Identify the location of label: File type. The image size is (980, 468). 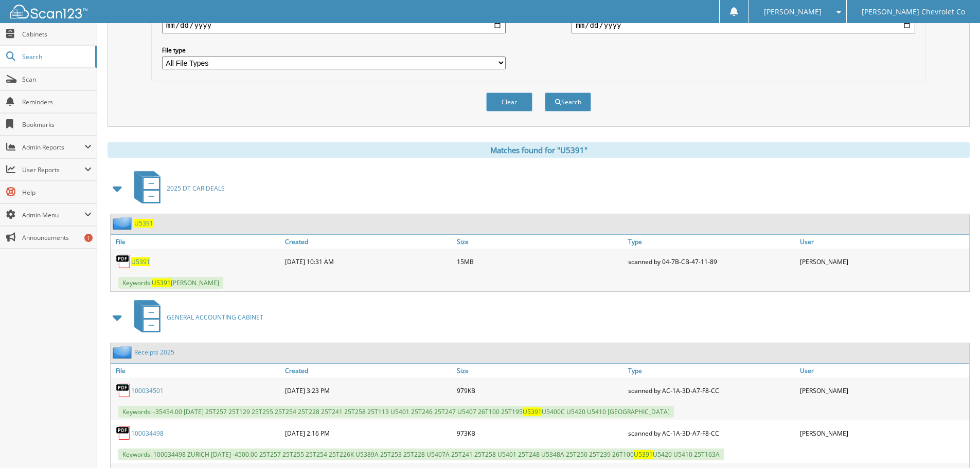
(334, 50).